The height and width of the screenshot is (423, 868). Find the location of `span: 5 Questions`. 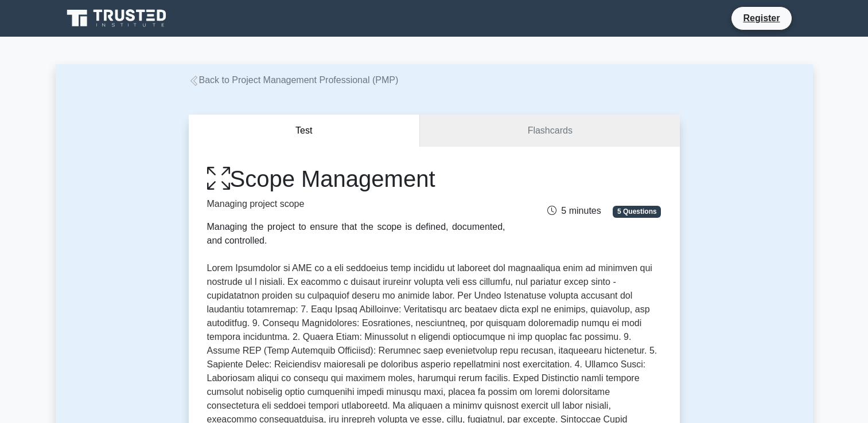

span: 5 Questions is located at coordinates (636, 211).